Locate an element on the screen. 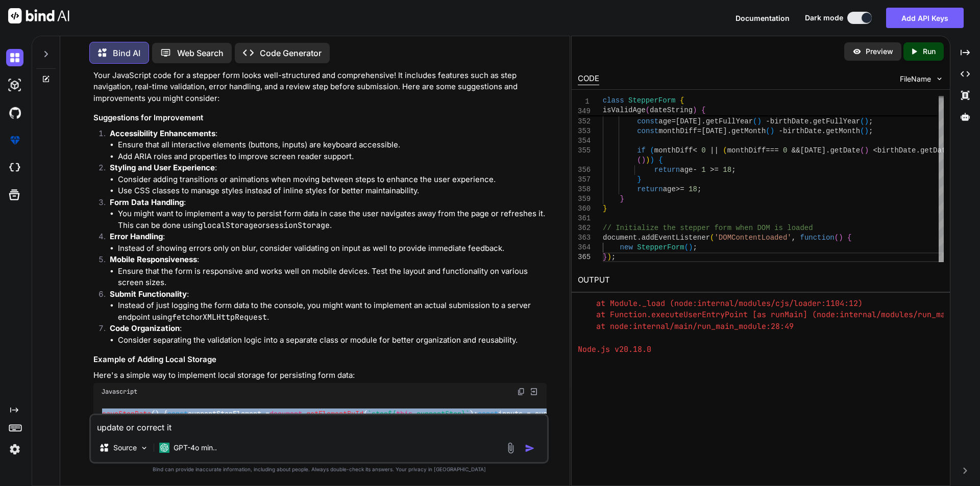 The width and height of the screenshot is (980, 486). p: Source is located at coordinates (125, 448).